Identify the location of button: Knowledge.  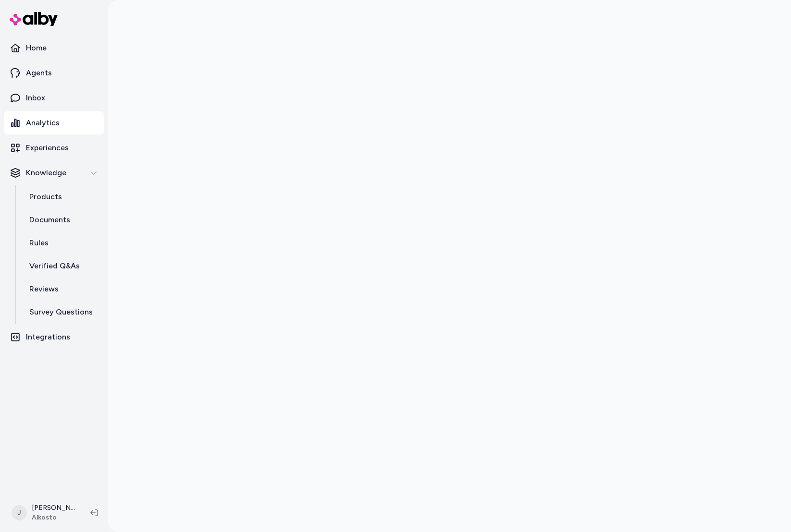
(54, 173).